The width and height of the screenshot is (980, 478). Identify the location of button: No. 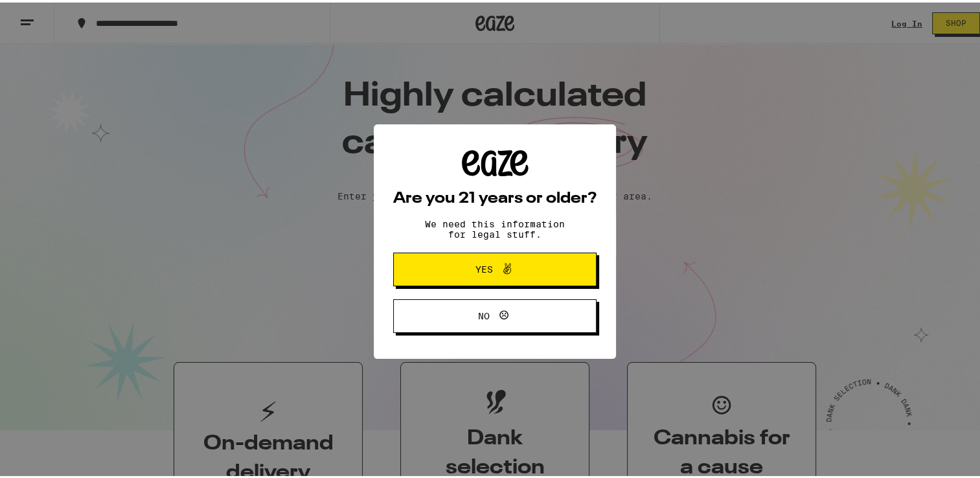
(494, 313).